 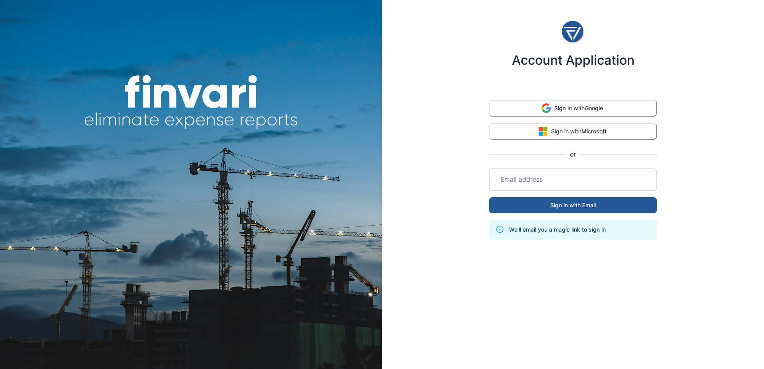 I want to click on img: logo, so click(x=573, y=32).